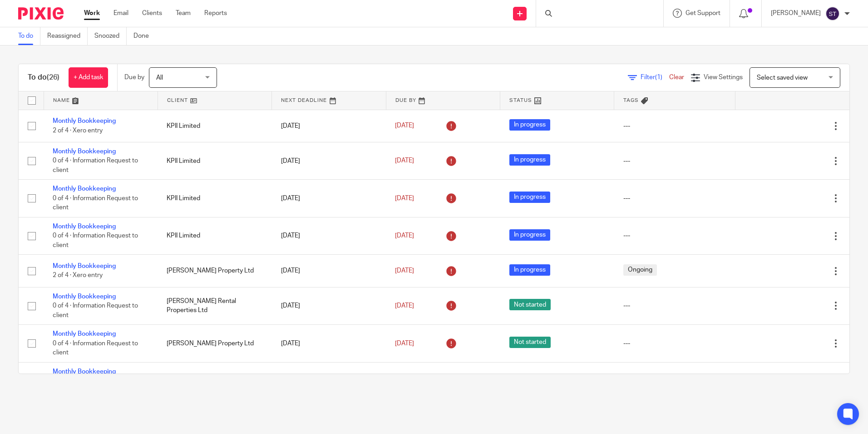 The width and height of the screenshot is (868, 434). Describe the element at coordinates (183, 13) in the screenshot. I see `a: Team` at that location.